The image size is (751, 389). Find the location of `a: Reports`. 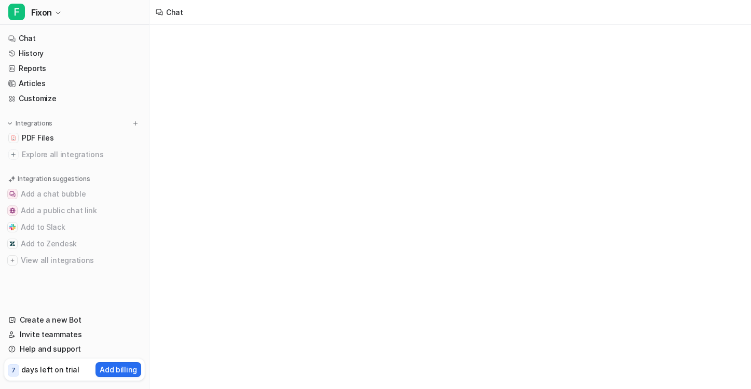

a: Reports is located at coordinates (74, 68).